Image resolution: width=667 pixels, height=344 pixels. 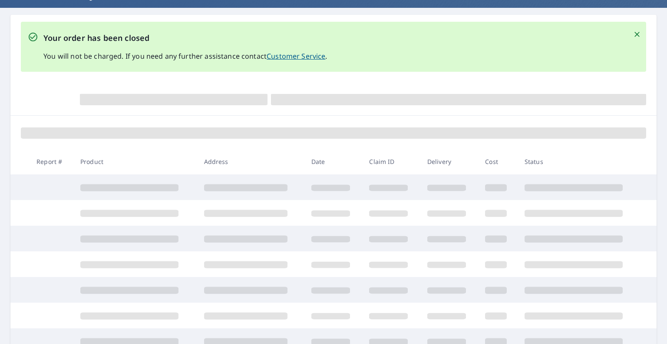 What do you see at coordinates (251, 161) in the screenshot?
I see `th: Address` at bounding box center [251, 161].